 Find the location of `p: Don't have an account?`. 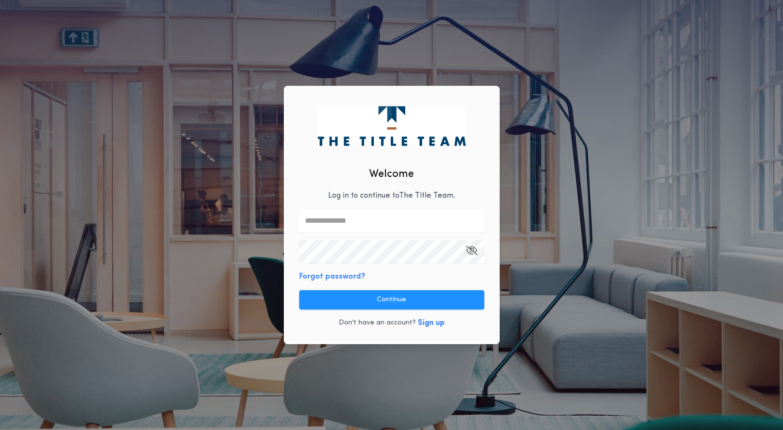

p: Don't have an account? is located at coordinates (377, 323).